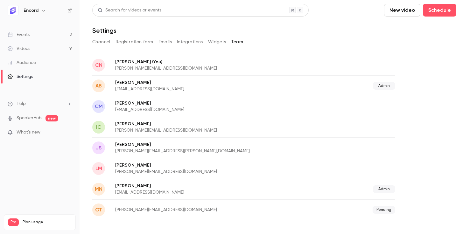 Image resolution: width=469 pixels, height=234 pixels. I want to click on button: Widgets, so click(217, 42).